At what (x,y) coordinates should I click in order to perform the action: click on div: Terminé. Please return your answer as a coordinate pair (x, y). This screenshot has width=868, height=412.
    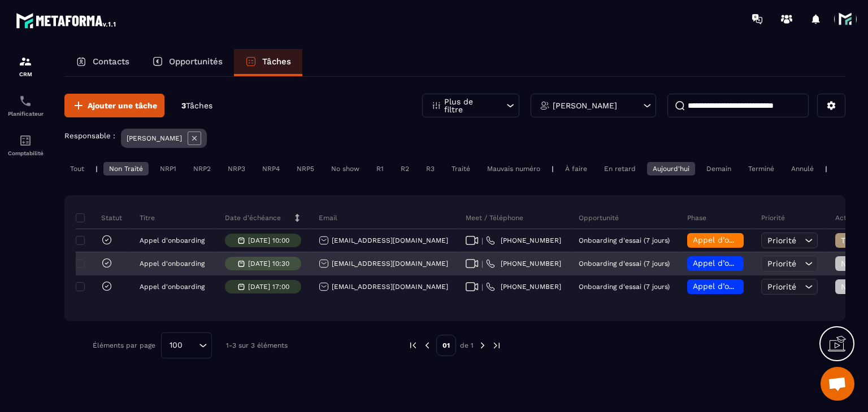
    Looking at the image, I should click on (761, 169).